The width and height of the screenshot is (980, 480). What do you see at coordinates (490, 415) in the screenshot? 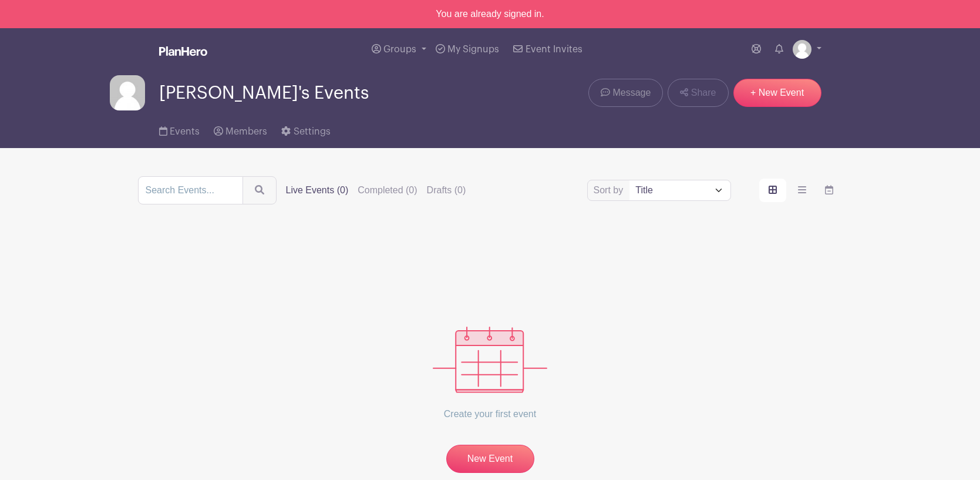
I see `p: Create your first event` at bounding box center [490, 415].